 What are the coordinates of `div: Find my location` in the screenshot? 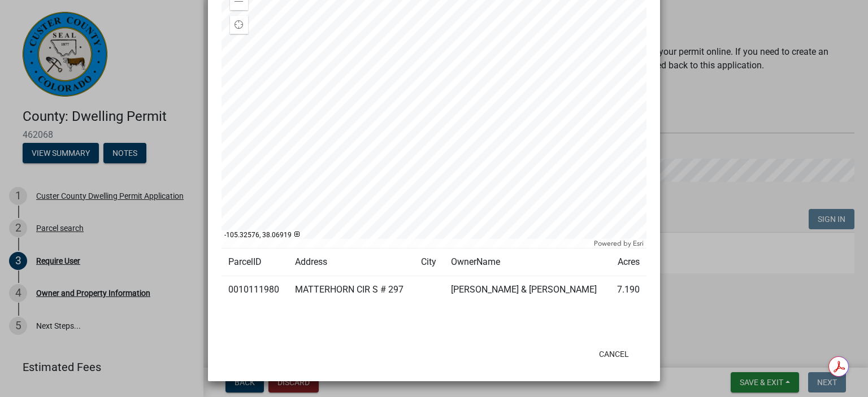 It's located at (239, 25).